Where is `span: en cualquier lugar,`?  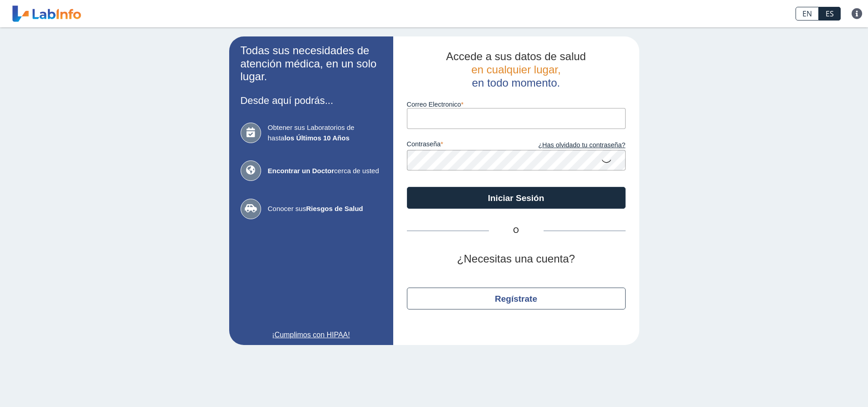 span: en cualquier lugar, is located at coordinates (516, 69).